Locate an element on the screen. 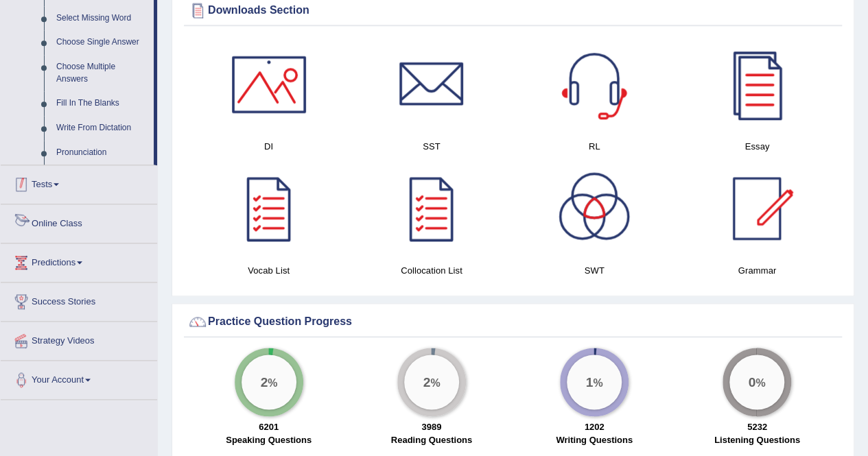 The width and height of the screenshot is (868, 456). a: Success Stories is located at coordinates (79, 299).